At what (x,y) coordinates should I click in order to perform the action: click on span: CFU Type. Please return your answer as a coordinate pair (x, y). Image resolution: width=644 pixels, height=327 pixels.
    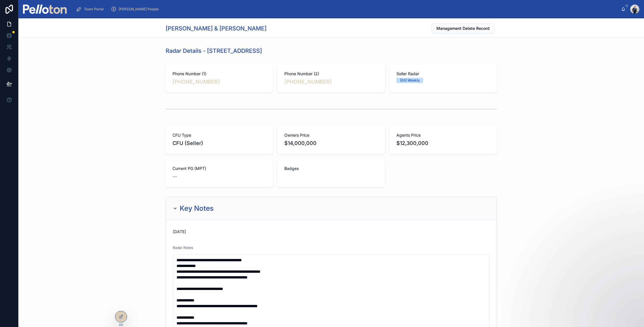
    Looking at the image, I should click on (219, 135).